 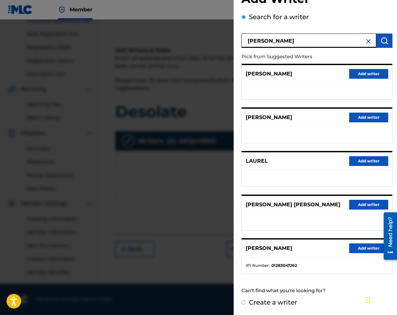 I want to click on span: Member, so click(x=81, y=9).